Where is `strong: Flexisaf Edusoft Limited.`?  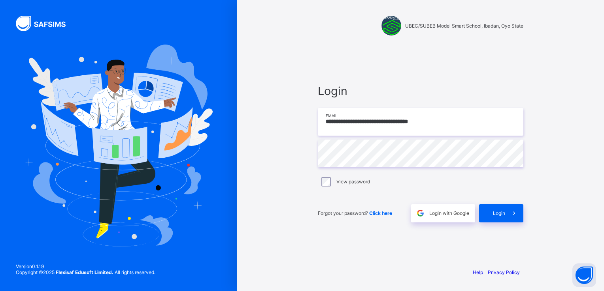
strong: Flexisaf Edusoft Limited. is located at coordinates (85, 273).